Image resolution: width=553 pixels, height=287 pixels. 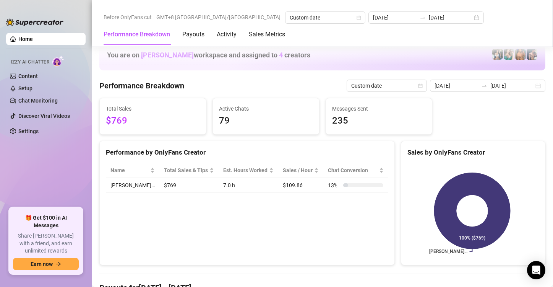 What do you see at coordinates (28, 131) in the screenshot?
I see `a: Settings` at bounding box center [28, 131].